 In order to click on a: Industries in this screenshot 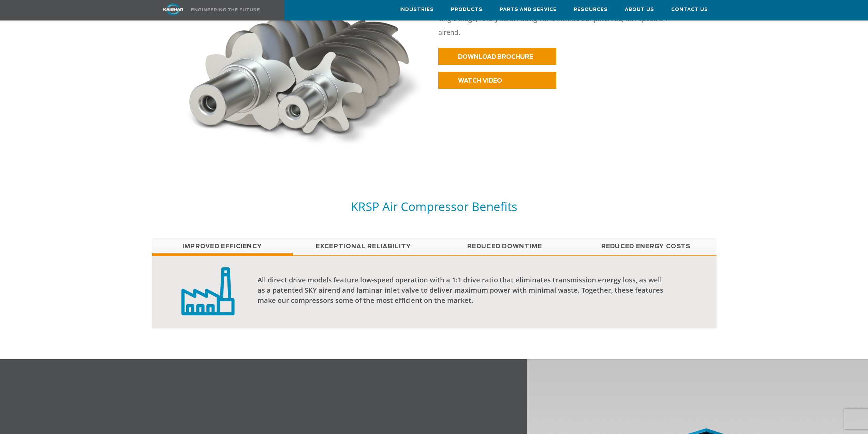, I will do `click(417, 9)`.